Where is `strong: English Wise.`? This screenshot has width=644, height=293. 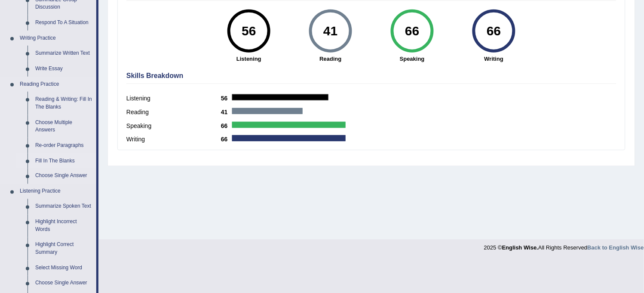
strong: English Wise. is located at coordinates (520, 248).